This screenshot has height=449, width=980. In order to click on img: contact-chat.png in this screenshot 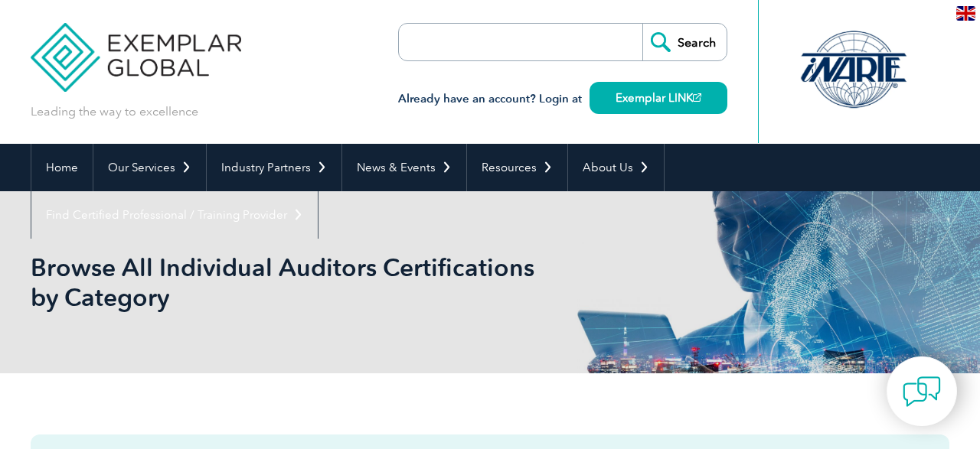, I will do `click(923, 392)`.